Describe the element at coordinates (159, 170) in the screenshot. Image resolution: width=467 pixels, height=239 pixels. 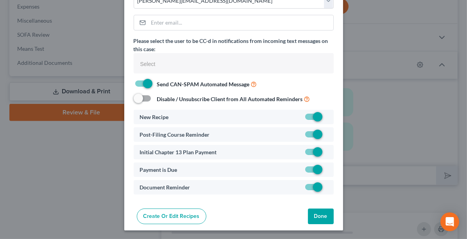
I see `label: Payment is Due` at that location.